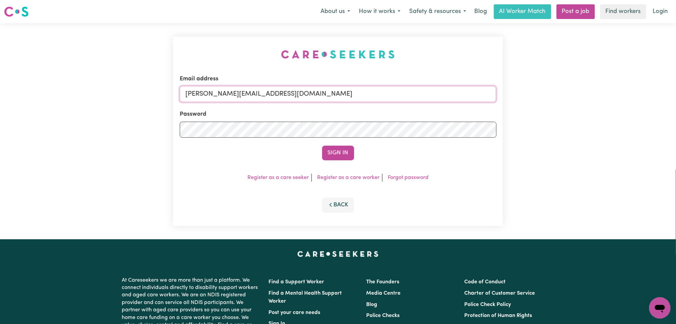 Image resolution: width=676 pixels, height=324 pixels. Describe the element at coordinates (488, 305) in the screenshot. I see `a: Police Check Policy` at that location.